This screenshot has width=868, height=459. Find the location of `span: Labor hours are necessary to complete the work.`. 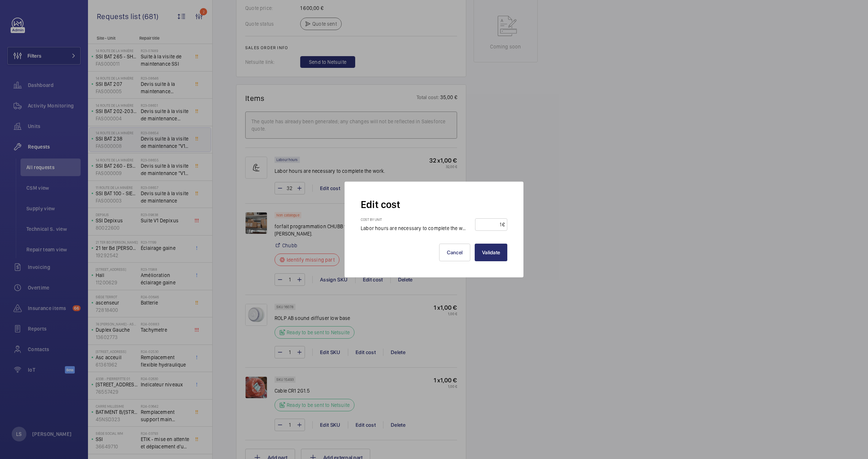

span: Labor hours are necessary to complete the work. is located at coordinates (416, 228).